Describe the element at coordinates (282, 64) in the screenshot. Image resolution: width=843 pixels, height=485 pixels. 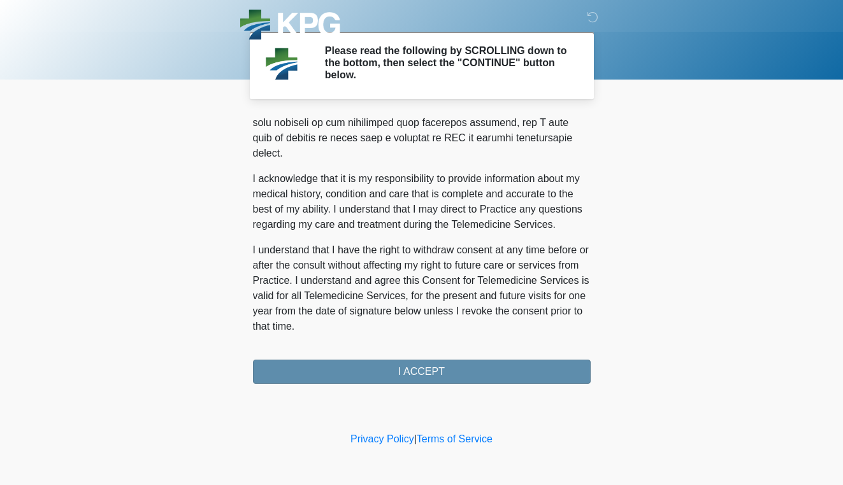
I see `img: Agent Avatar` at that location.